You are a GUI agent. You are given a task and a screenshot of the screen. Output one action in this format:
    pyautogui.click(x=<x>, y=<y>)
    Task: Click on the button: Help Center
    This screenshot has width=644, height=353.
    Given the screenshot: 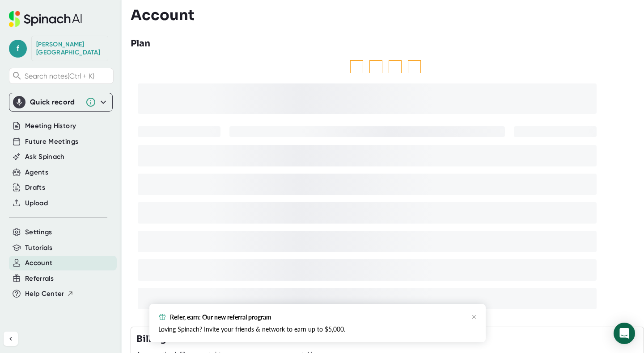 What is the action you would take?
    pyautogui.click(x=49, y=294)
    